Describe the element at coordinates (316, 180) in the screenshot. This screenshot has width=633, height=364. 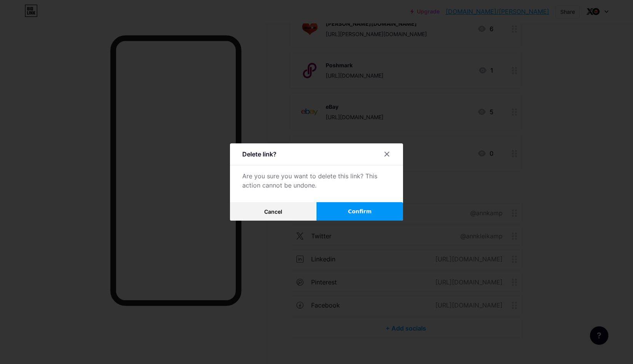
I see `div: Are you sure you want to delete this link? This action cannot be undone.` at that location.